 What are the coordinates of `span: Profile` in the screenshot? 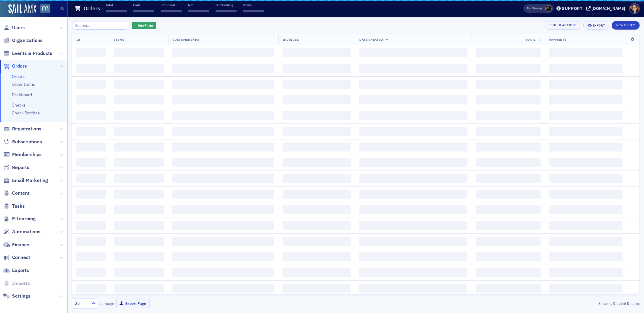 It's located at (634, 8).